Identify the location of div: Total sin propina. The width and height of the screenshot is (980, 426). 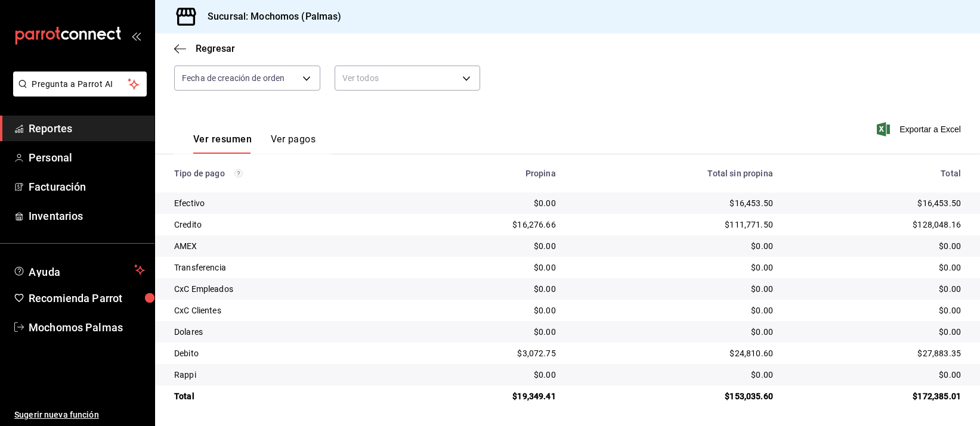
(673, 173).